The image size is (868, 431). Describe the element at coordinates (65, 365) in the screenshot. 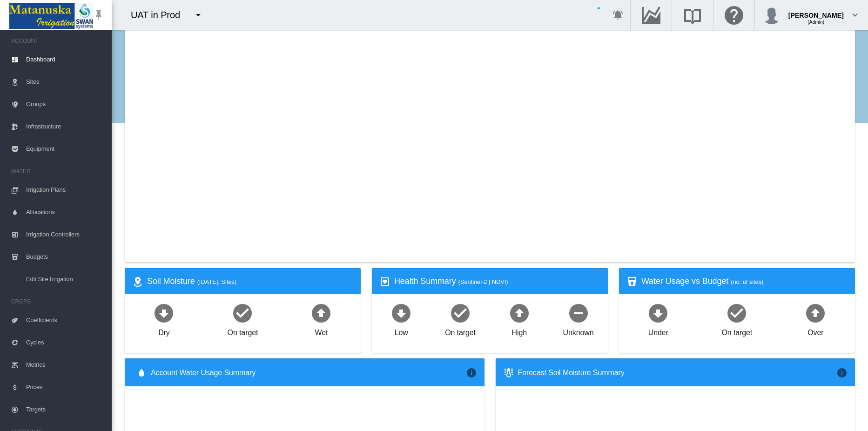

I see `span: Metrics` at that location.